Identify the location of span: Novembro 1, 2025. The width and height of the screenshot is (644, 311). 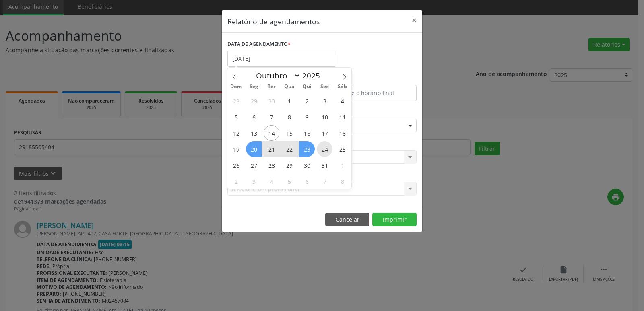
(342, 165).